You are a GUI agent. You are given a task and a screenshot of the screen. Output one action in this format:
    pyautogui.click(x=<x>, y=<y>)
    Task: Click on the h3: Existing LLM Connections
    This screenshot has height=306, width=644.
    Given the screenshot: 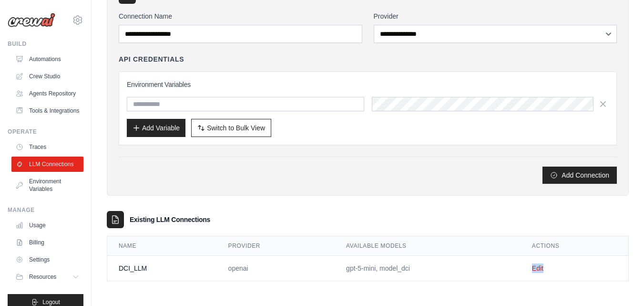 What is the action you would take?
    pyautogui.click(x=169, y=220)
    